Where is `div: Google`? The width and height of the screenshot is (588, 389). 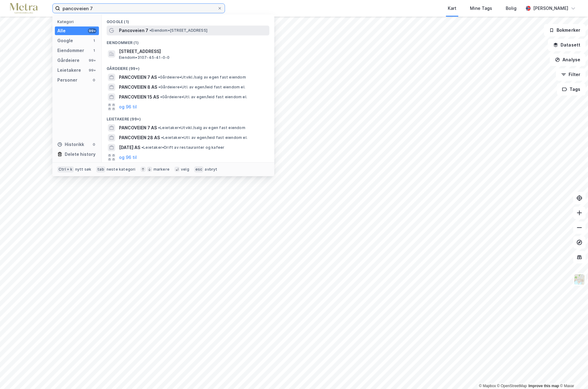
div: Google is located at coordinates (65, 40).